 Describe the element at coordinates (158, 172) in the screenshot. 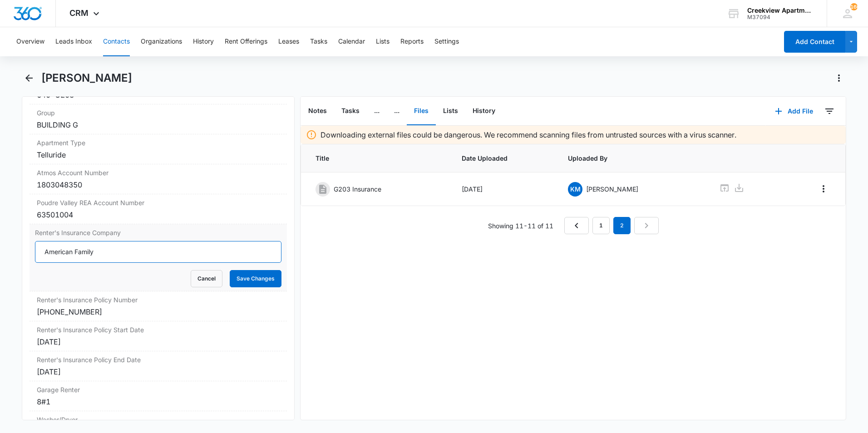

I see `label: Atmos Account Number` at that location.